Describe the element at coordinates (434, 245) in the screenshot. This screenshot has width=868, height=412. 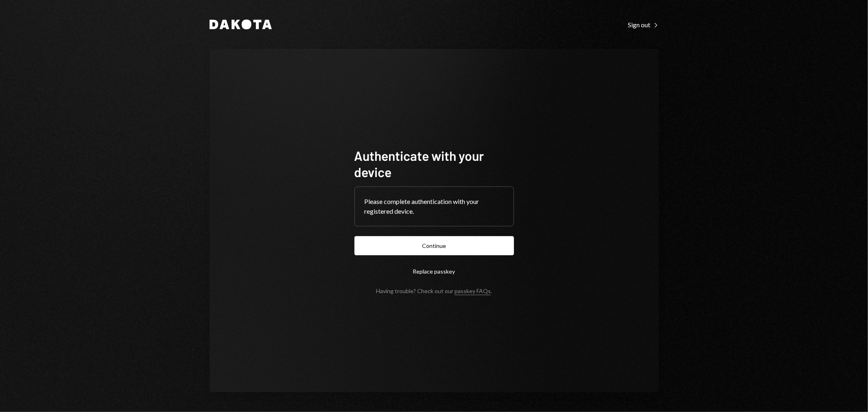
I see `button: Continue` at that location.